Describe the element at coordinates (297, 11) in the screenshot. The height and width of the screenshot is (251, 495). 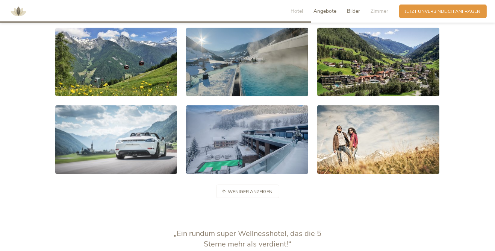
I see `span: Hotel` at that location.